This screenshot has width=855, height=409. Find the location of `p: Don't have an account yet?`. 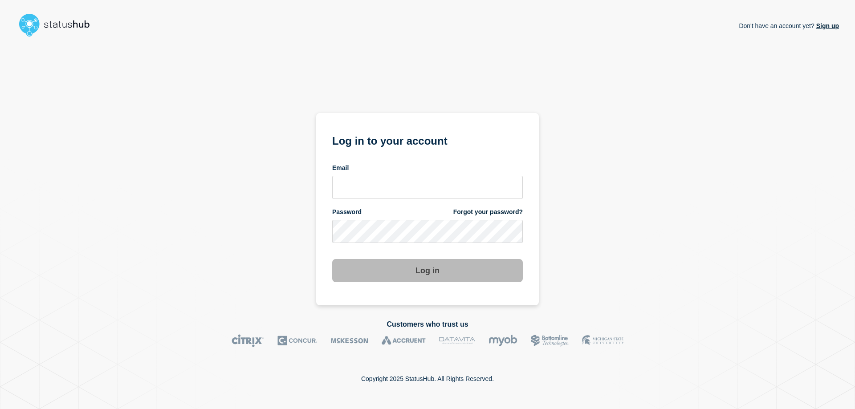

p: Don't have an account yet? is located at coordinates (789, 26).